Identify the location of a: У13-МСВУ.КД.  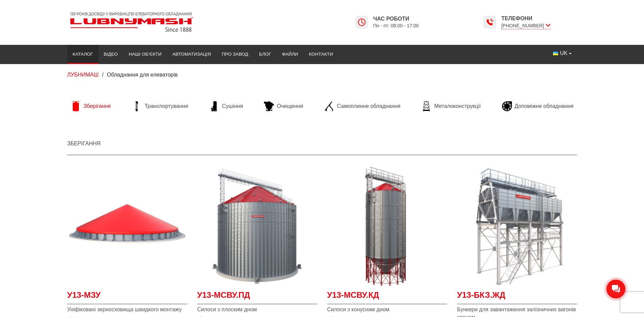
(387, 297).